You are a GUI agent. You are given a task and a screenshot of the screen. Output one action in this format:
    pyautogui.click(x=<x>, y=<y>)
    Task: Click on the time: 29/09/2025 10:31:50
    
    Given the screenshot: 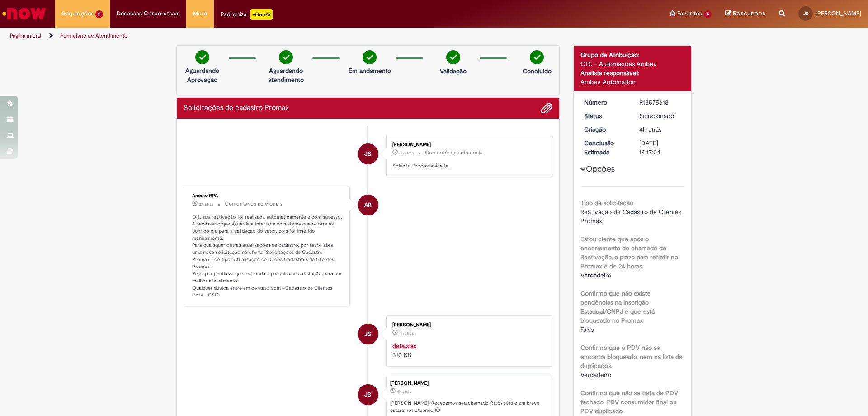 What is the action you would take?
    pyautogui.click(x=406, y=153)
    